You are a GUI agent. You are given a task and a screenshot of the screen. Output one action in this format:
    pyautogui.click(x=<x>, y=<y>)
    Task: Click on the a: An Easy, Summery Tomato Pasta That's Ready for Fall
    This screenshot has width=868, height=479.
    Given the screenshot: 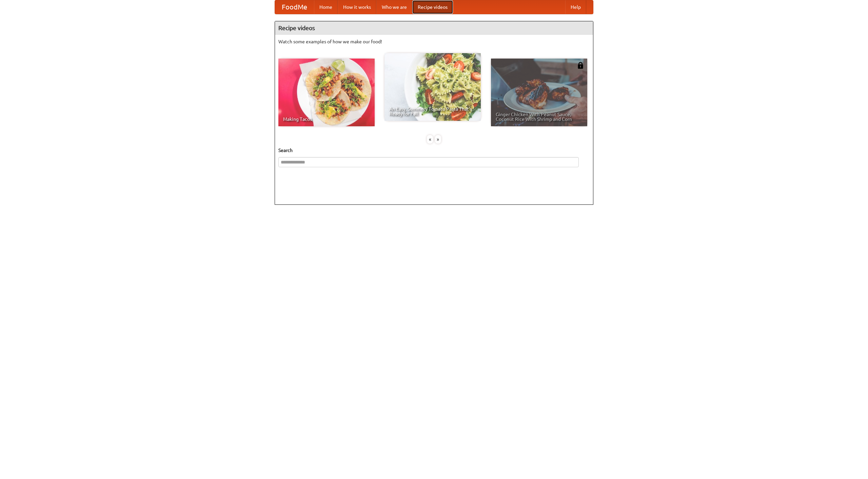 What is the action you would take?
    pyautogui.click(x=433, y=87)
    